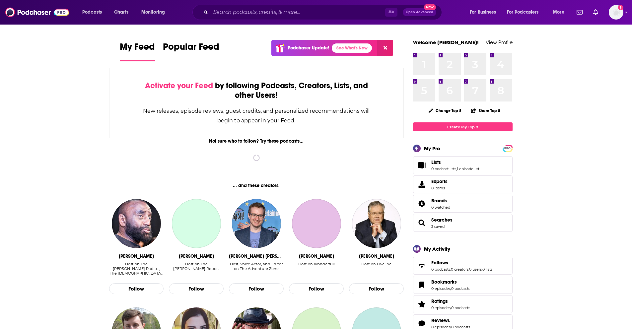  What do you see at coordinates (257, 91) in the screenshot?
I see `div: by following Podcasts, Creators, Lists, and other Users!` at bounding box center [257, 91].